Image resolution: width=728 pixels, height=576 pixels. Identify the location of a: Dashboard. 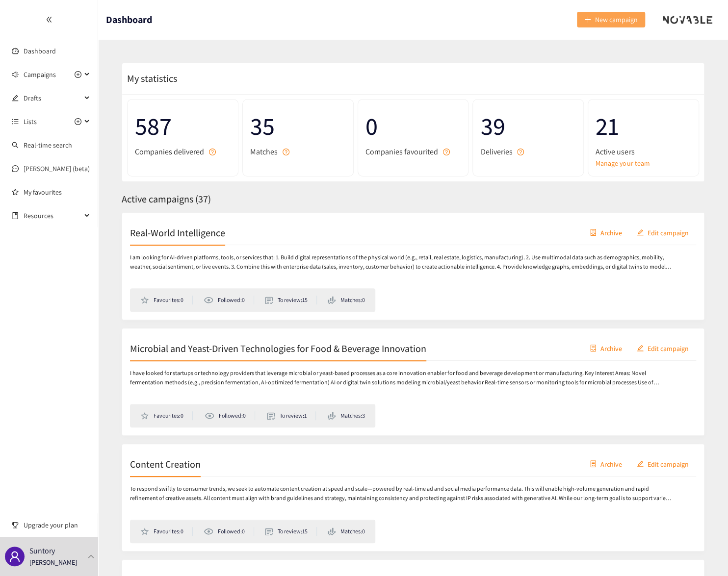
(40, 51).